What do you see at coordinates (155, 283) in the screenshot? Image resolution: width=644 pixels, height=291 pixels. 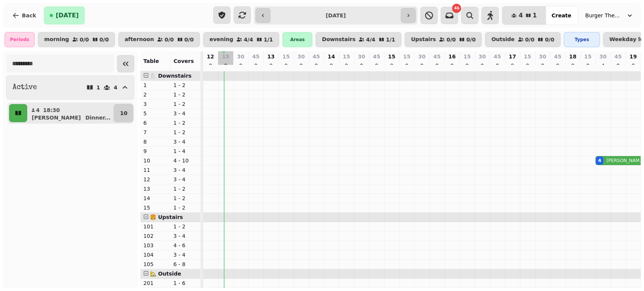 I see `p: 201` at bounding box center [155, 283].